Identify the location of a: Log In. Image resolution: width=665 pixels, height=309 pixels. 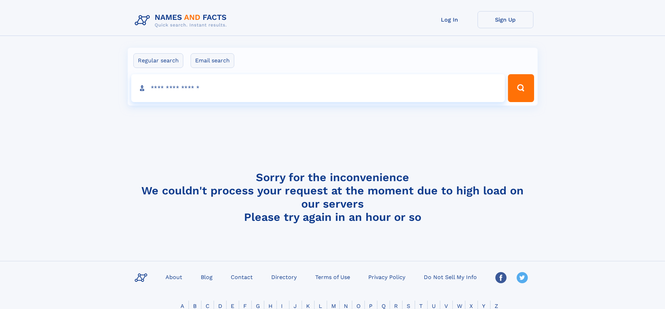
(449, 20).